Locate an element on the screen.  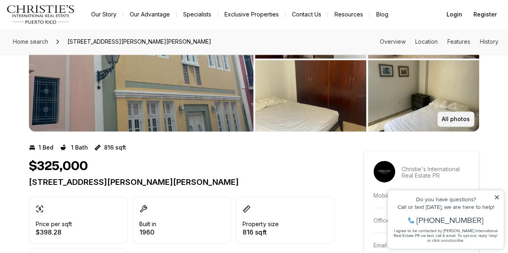
p: 1 Bed is located at coordinates (46, 148).